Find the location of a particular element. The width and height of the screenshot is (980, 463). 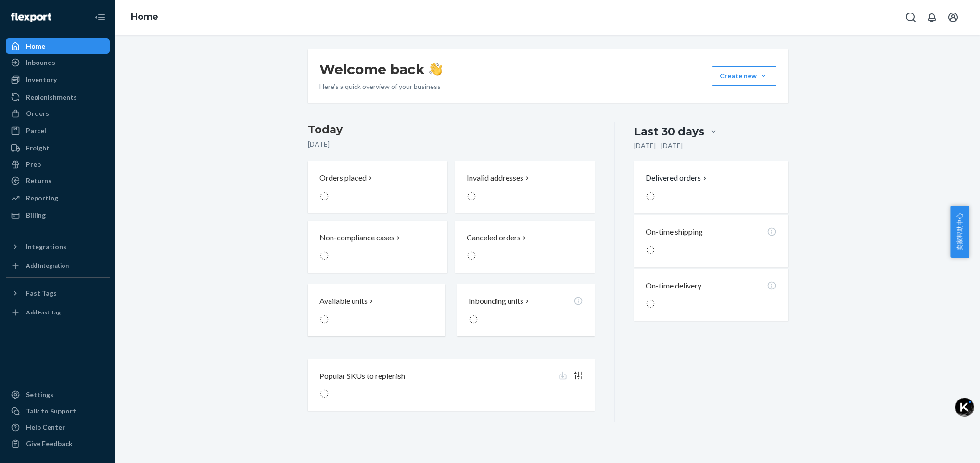

button: Open Search Box is located at coordinates (911, 17).